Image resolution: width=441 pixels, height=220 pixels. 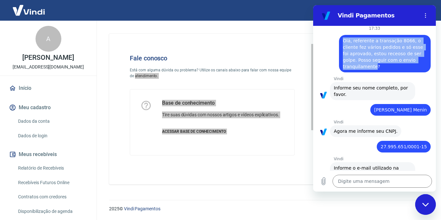 I want to click on h4: Fale conosco, so click(x=212, y=58).